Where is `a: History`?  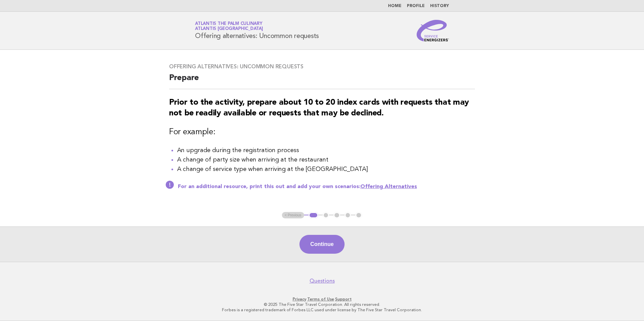
a: History is located at coordinates (439, 6).